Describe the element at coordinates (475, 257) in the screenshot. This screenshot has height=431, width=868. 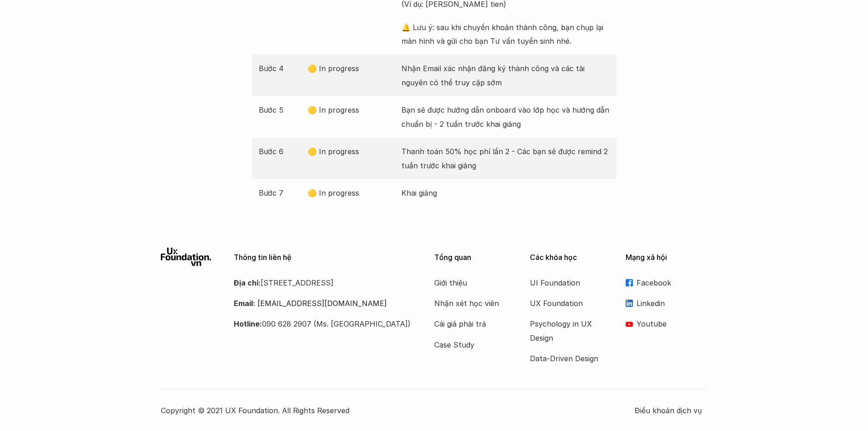
I see `p: Tổng quan` at that location.